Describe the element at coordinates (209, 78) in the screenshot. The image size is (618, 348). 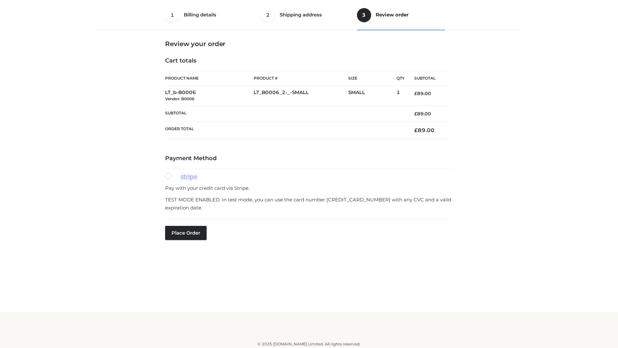
I see `th: Product Name` at that location.